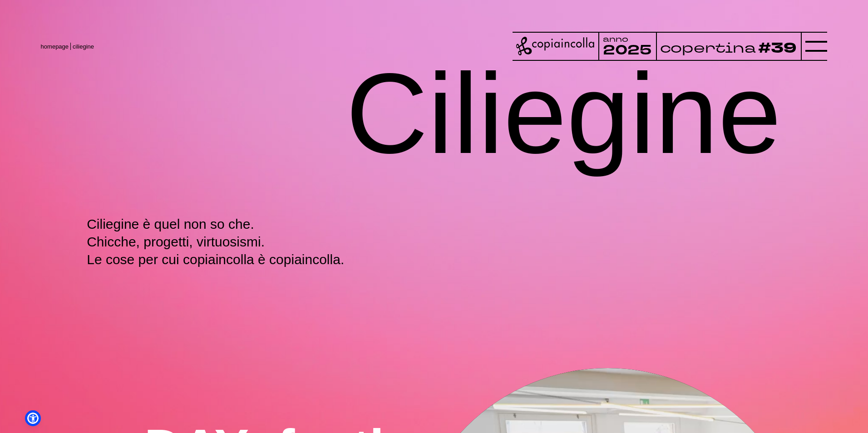 Image resolution: width=868 pixels, height=433 pixels. Describe the element at coordinates (708, 47) in the screenshot. I see `tspan: copertina` at that location.